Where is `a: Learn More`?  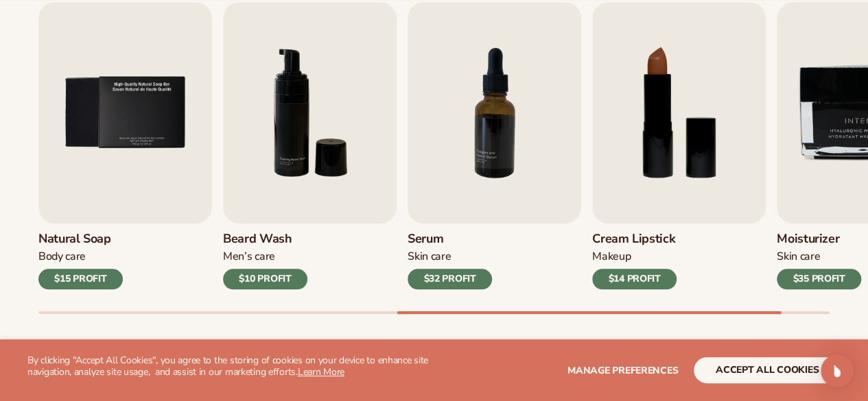 a: Learn More is located at coordinates (321, 372).